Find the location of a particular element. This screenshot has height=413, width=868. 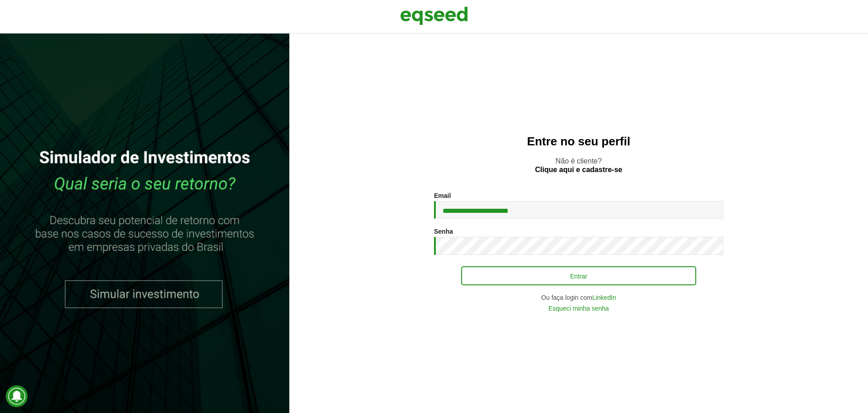

a: LinkedIn is located at coordinates (604, 297).